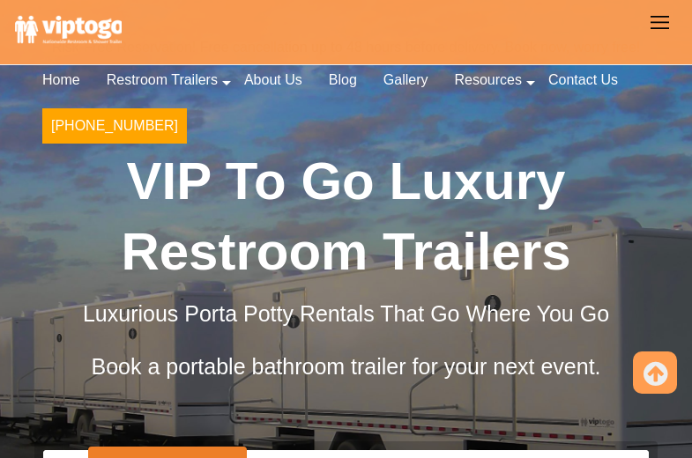  What do you see at coordinates (583, 80) in the screenshot?
I see `a: Contact Us` at bounding box center [583, 80].